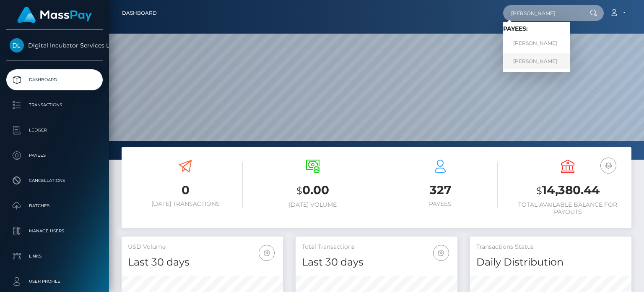  Describe the element at coordinates (551, 247) in the screenshot. I see `h5: Transactions Status` at that location.